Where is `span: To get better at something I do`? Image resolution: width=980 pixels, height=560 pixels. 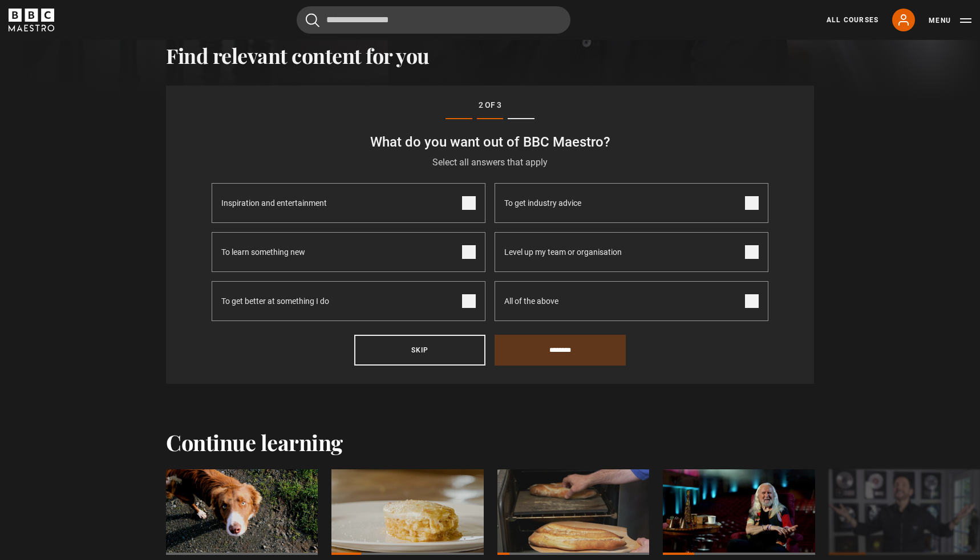
span: To get better at something I do is located at coordinates (275, 301).